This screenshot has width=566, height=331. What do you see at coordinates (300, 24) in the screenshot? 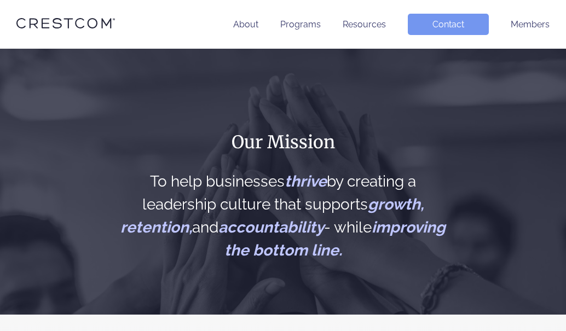
I see `a: Programs` at bounding box center [300, 24].